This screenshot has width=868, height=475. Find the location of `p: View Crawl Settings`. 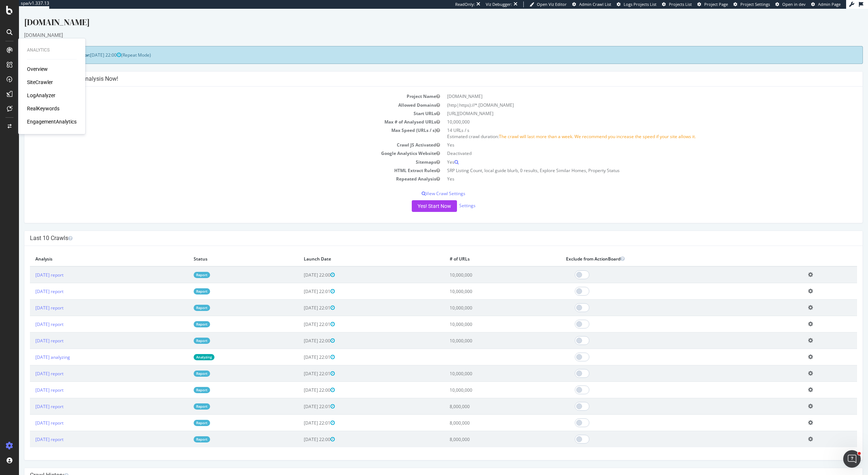

p: View Crawl Settings is located at coordinates (425, 184).